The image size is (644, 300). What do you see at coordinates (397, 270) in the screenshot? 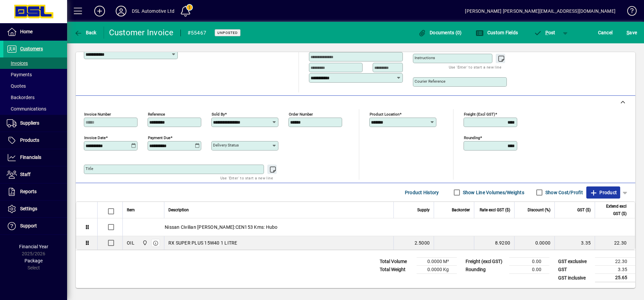
I see `td: Total Weight` at bounding box center [397, 270].